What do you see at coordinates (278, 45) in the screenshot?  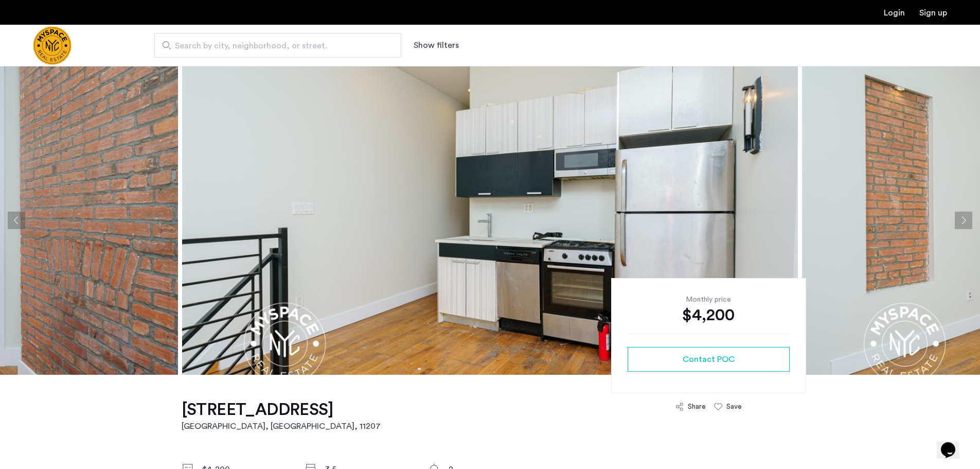 I see `input: Apartment Search` at bounding box center [278, 45].